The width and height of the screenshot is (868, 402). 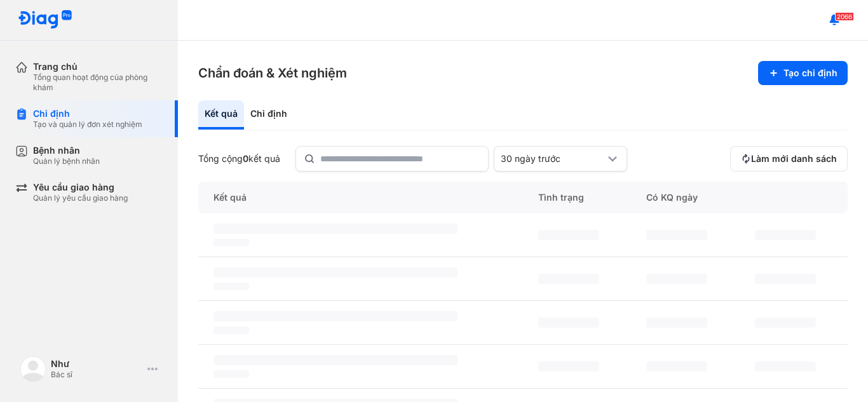 I want to click on div: Quản lý bệnh nhân, so click(x=66, y=162).